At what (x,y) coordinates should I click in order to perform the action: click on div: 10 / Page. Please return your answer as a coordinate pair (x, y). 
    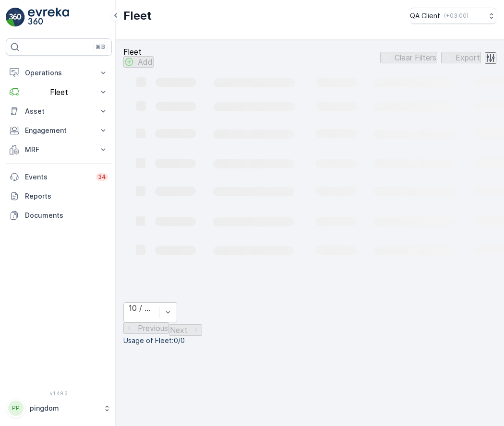
    Looking at the image, I should click on (141, 308).